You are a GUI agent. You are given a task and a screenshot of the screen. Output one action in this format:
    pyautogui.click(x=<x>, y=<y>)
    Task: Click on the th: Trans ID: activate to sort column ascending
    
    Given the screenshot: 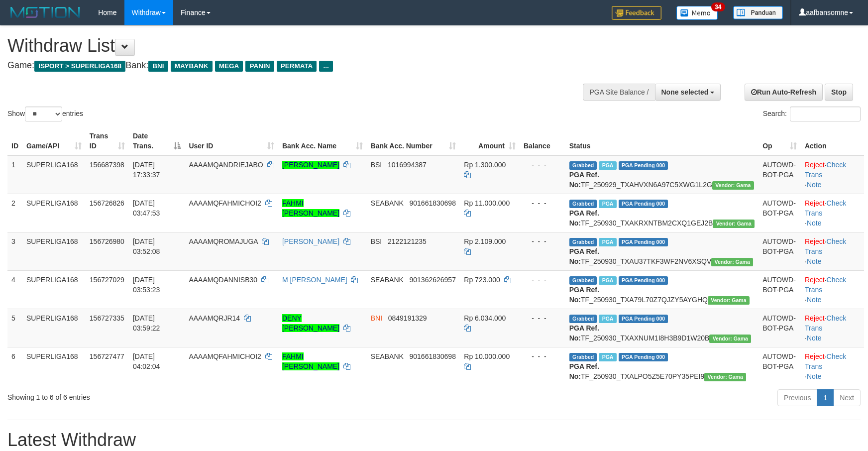 What is the action you would take?
    pyautogui.click(x=107, y=141)
    